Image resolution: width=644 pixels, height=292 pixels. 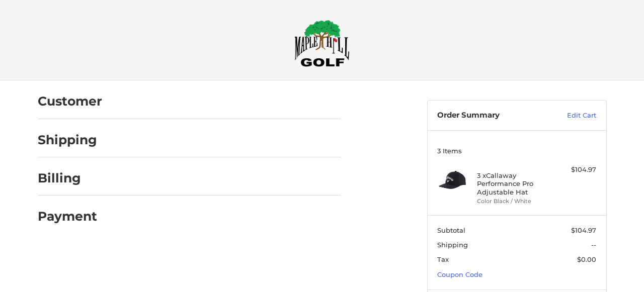 What do you see at coordinates (67, 139) in the screenshot?
I see `h2: Shipping` at bounding box center [67, 139].